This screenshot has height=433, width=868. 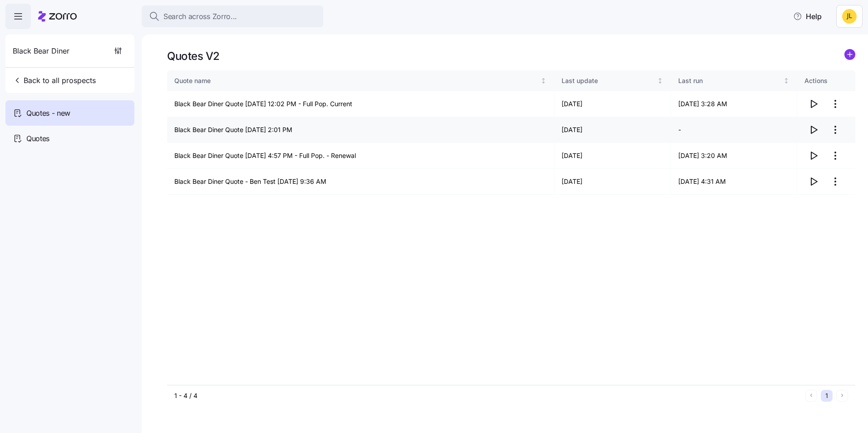 What do you see at coordinates (842, 396) in the screenshot?
I see `button: Next page` at bounding box center [842, 396].